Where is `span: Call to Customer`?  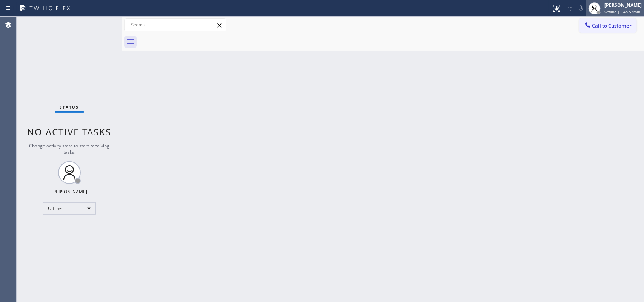
span: Call to Customer is located at coordinates (612, 26).